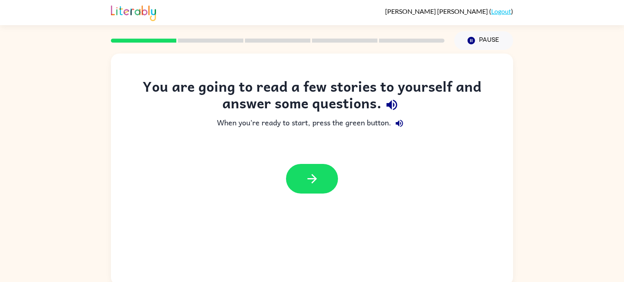 This screenshot has width=624, height=282. What do you see at coordinates (501, 11) in the screenshot?
I see `a: Logout` at bounding box center [501, 11].